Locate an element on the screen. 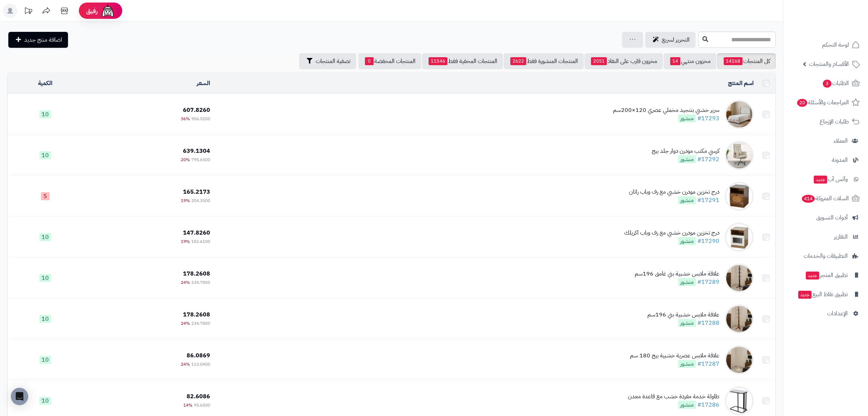 The width and height of the screenshot is (868, 416). a: مخزون منتهي14 is located at coordinates (690, 61).